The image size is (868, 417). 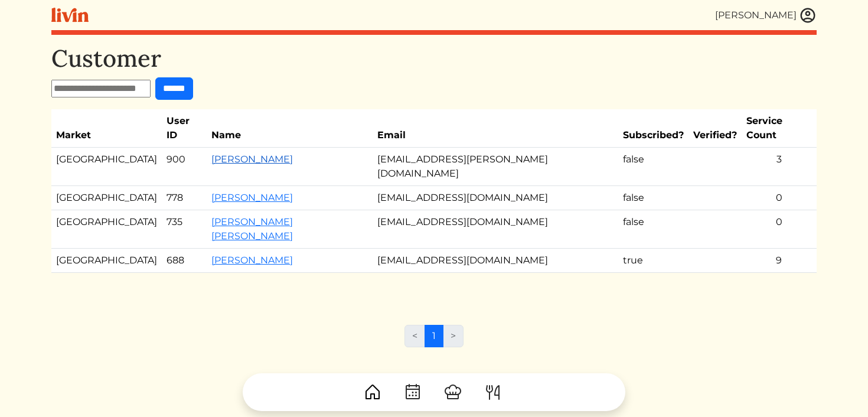 What do you see at coordinates (779, 129) in the screenshot?
I see `th: Service Count` at bounding box center [779, 129].